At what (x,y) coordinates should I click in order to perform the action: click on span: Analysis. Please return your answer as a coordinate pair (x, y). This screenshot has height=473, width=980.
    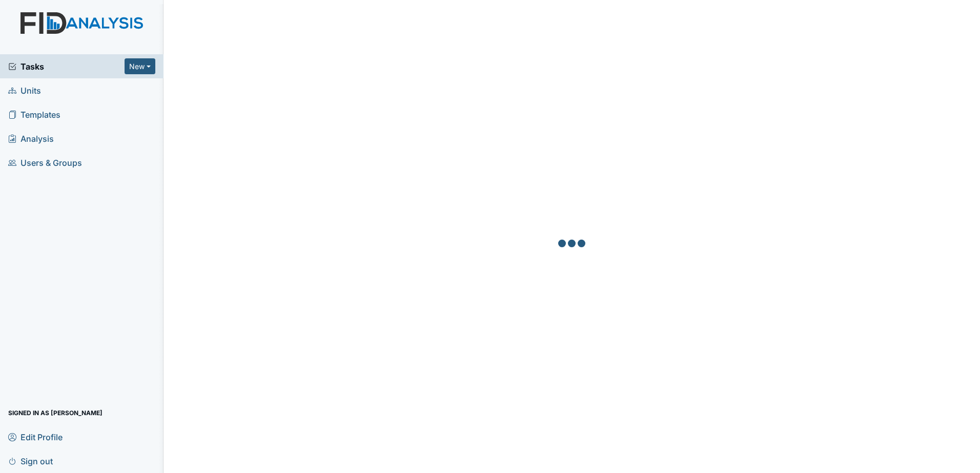
    Looking at the image, I should click on (31, 139).